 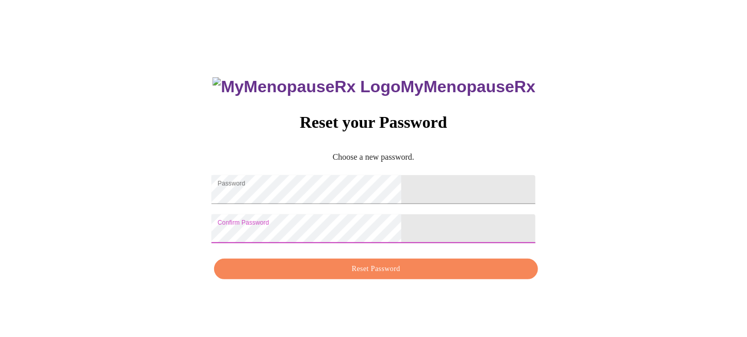 I want to click on span: Reset Password, so click(x=376, y=269).